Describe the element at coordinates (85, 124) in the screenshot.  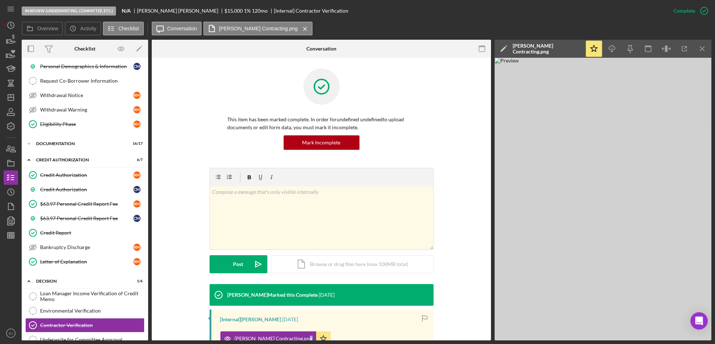
I see `a: Eligibility PhaseRM` at that location.